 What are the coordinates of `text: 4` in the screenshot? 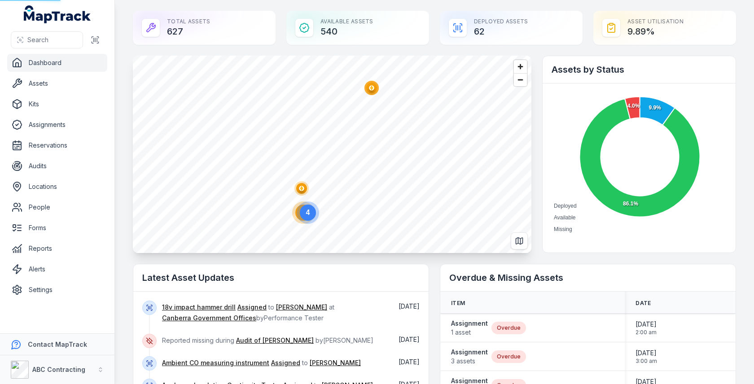 It's located at (308, 212).